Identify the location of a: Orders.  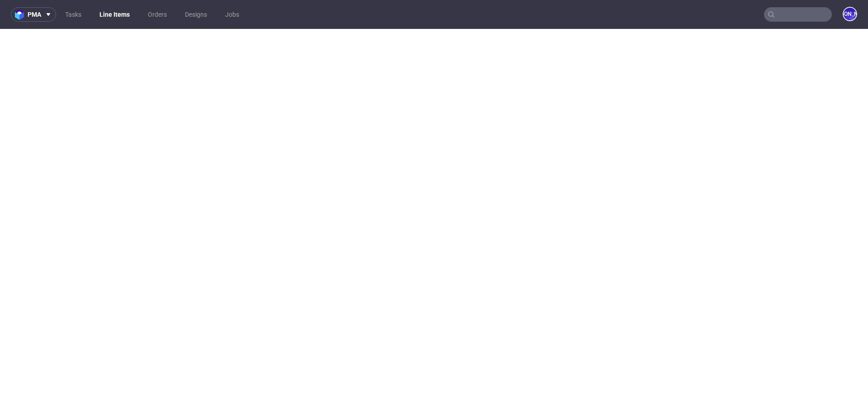
(157, 15).